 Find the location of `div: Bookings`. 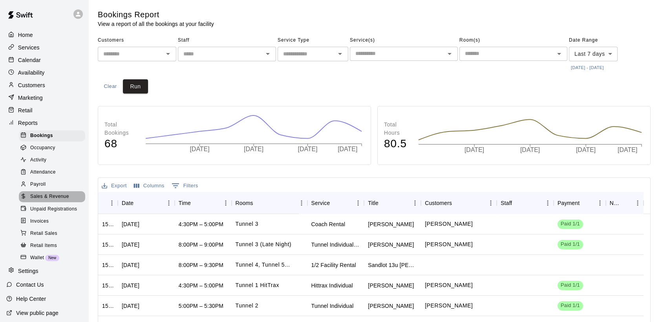

div: Bookings is located at coordinates (52, 136).